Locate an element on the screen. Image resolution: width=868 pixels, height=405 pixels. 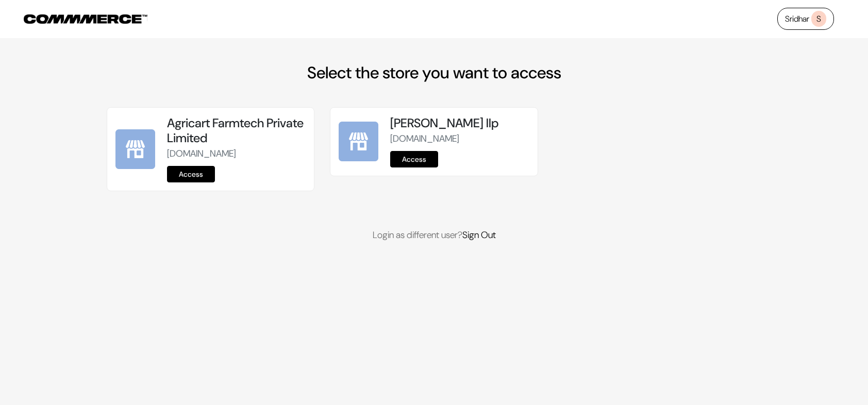
span: S is located at coordinates (819, 19).